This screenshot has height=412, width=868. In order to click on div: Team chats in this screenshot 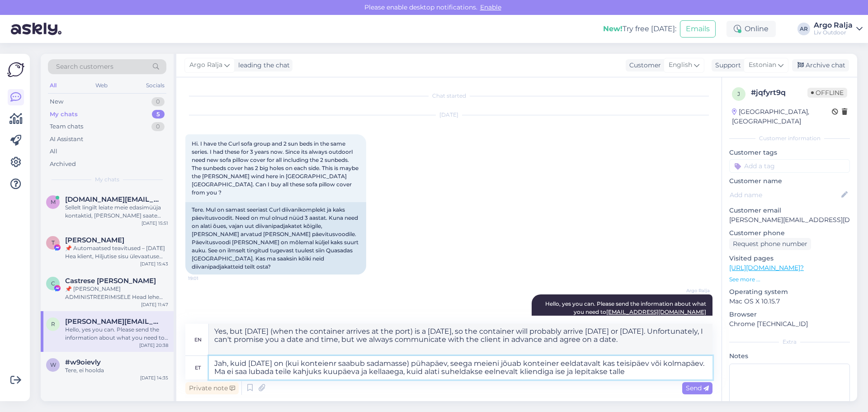, I will do `click(66, 127)`.